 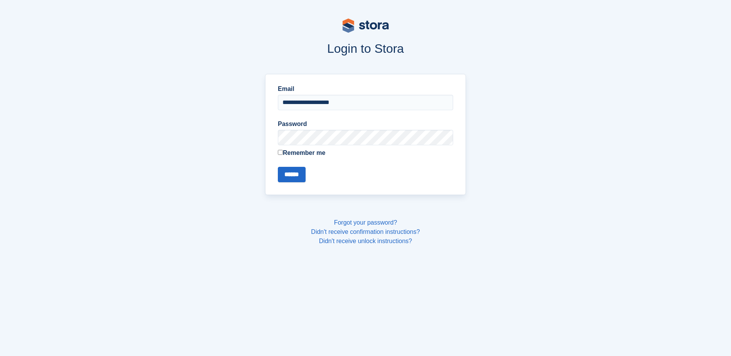 What do you see at coordinates (365, 124) in the screenshot?
I see `label: Password` at bounding box center [365, 124].